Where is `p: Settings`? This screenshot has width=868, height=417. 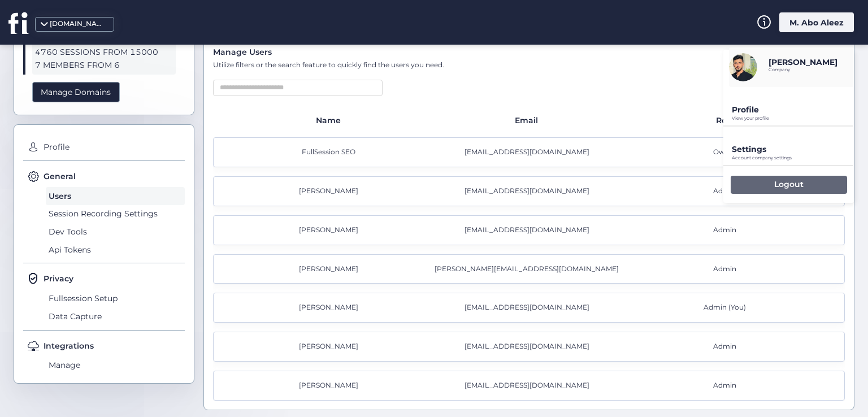 p: Settings is located at coordinates (793, 149).